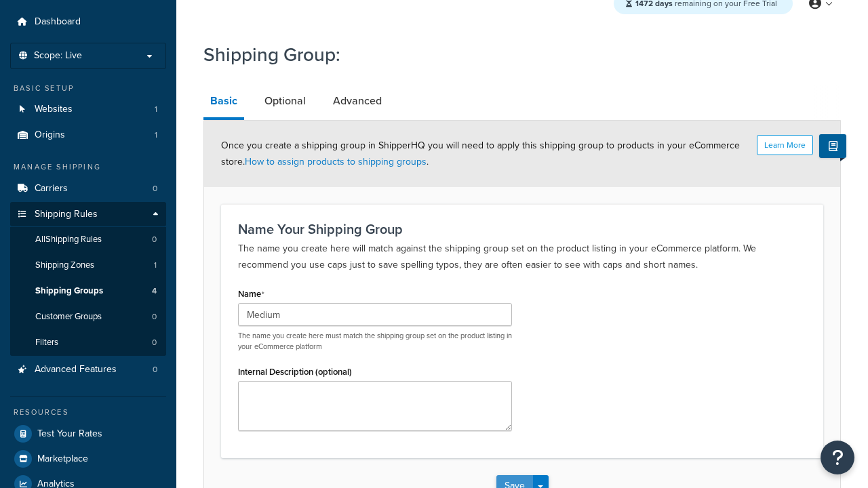 The height and width of the screenshot is (488, 868). I want to click on li: Marketplace, so click(88, 458).